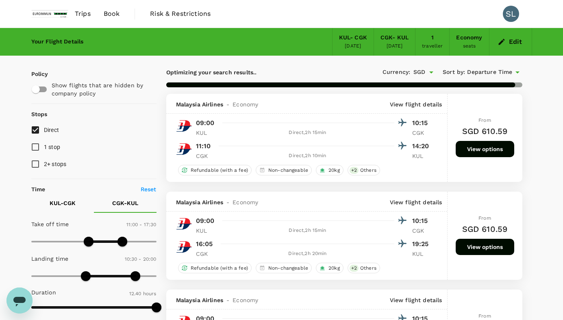 This screenshot has width=563, height=320. What do you see at coordinates (143, 294) in the screenshot?
I see `span: 12.40 hours` at bounding box center [143, 294].